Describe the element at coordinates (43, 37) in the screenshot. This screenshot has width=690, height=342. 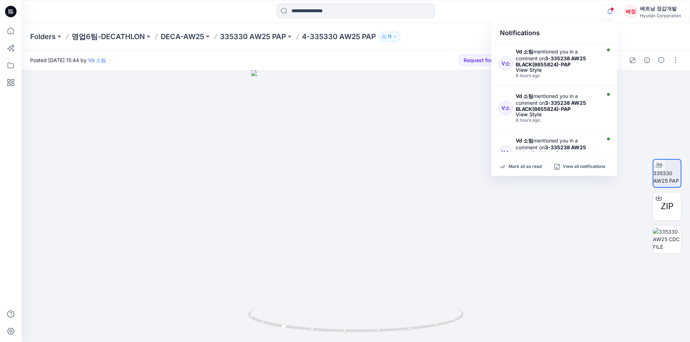
I see `a: Folders` at that location.